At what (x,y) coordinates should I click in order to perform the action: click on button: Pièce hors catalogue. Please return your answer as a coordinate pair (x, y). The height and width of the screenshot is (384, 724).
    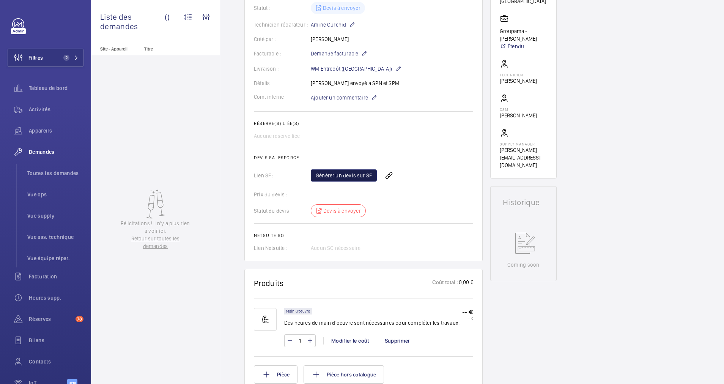
    Looking at the image, I should click on (344, 374).